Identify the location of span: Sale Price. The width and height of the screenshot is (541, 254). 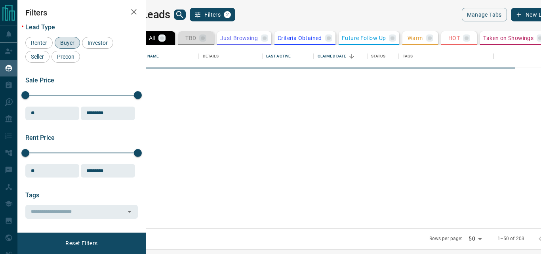
(40, 80).